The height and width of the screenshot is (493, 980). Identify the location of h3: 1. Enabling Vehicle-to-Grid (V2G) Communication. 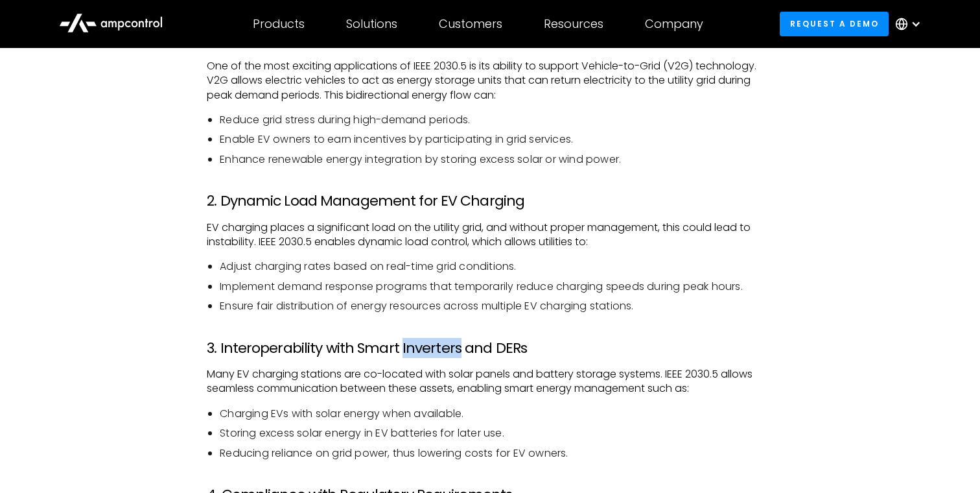
(490, 39).